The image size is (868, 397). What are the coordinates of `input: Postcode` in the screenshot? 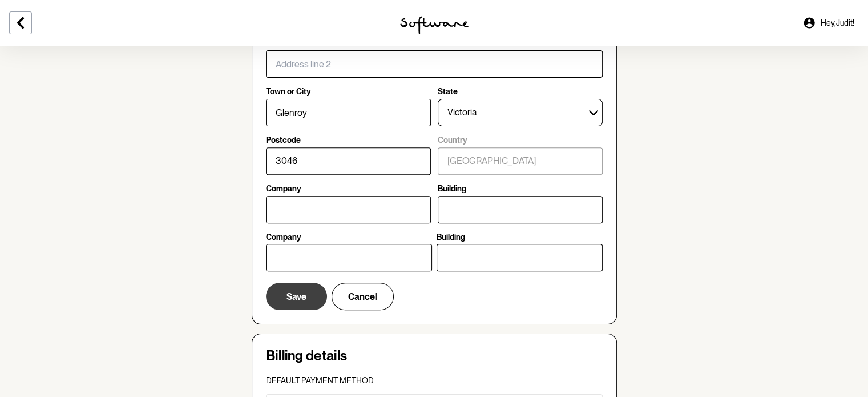 It's located at (348, 161).